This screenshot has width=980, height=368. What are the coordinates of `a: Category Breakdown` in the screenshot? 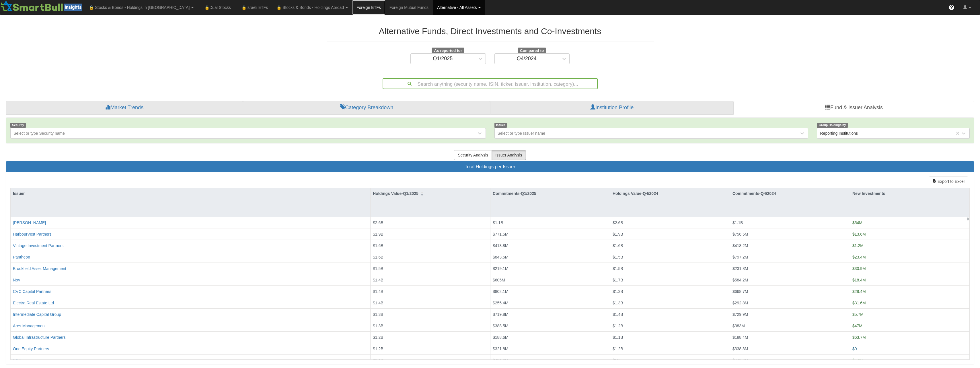 It's located at (366, 108).